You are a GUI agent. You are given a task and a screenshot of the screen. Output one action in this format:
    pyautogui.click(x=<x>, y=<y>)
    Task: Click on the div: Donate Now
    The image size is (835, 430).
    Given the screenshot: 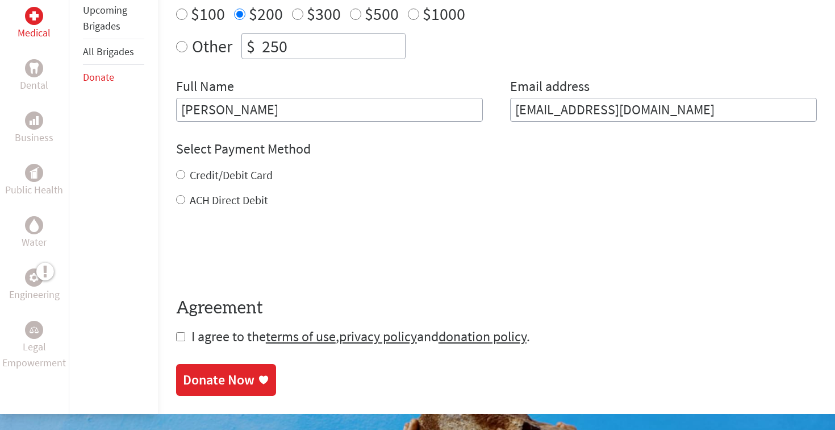 What is the action you would take?
    pyautogui.click(x=219, y=380)
    